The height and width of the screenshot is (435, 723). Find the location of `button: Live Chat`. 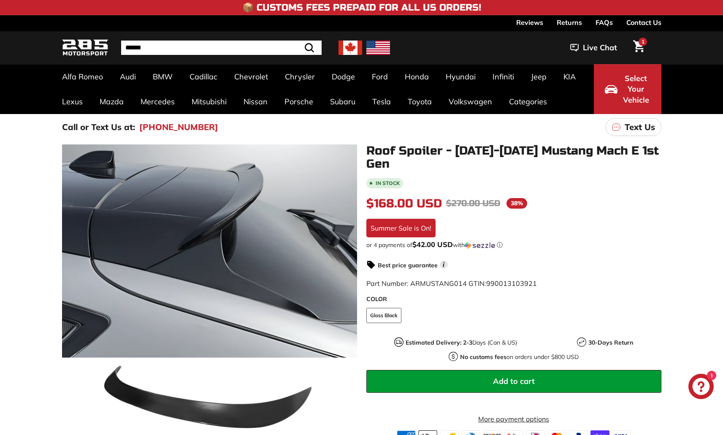

button: Live Chat is located at coordinates (593, 48).